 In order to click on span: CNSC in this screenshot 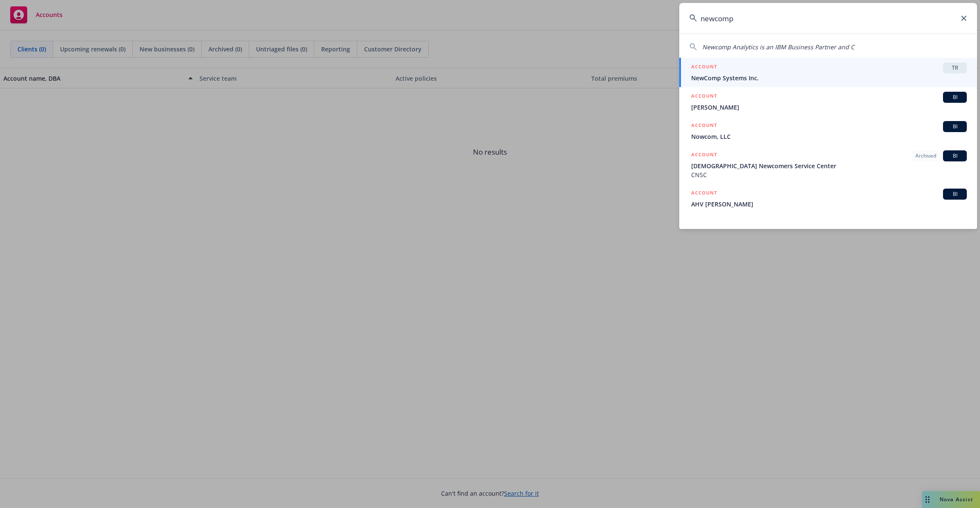, I will do `click(829, 175)`.